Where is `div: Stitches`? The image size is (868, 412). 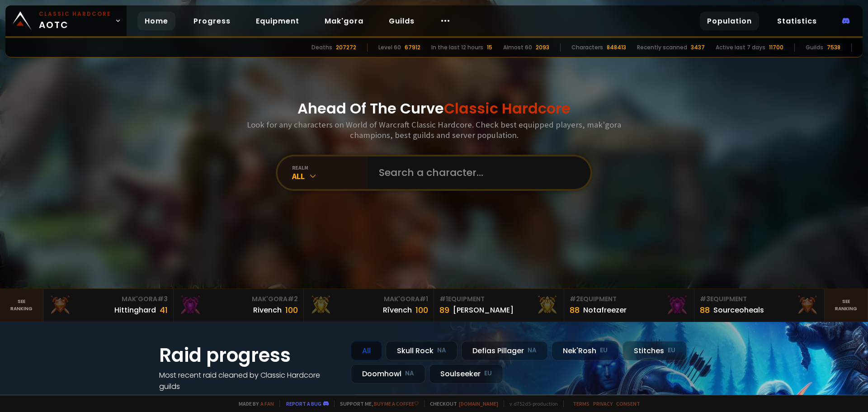
div: Stitches is located at coordinates (654, 350).